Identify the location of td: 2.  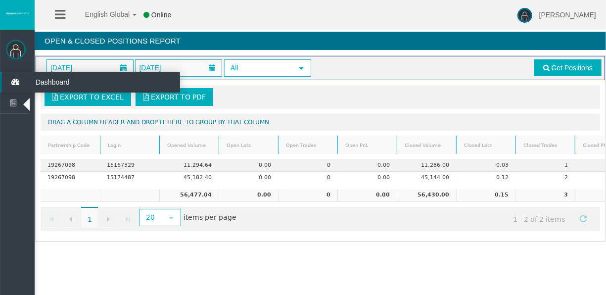
(545, 178).